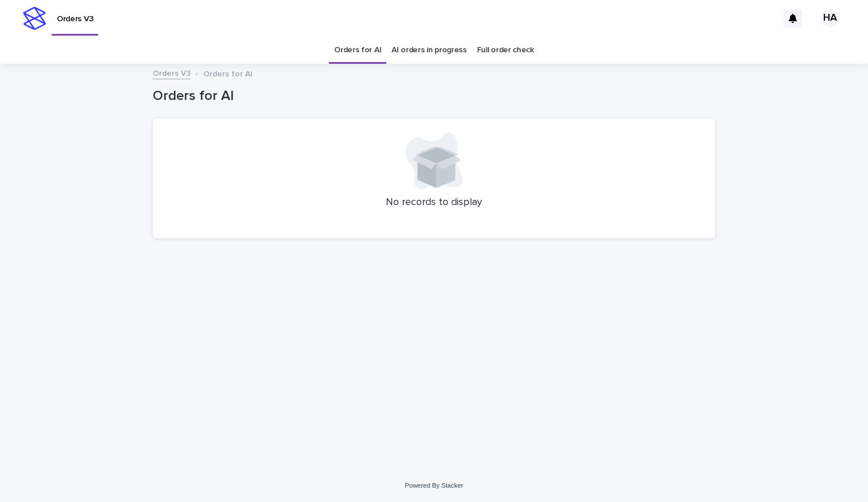  I want to click on a: Orders for AI, so click(358, 50).